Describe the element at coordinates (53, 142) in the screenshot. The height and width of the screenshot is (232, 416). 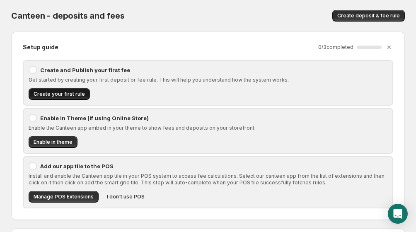
I see `button: Enable in theme` at that location.